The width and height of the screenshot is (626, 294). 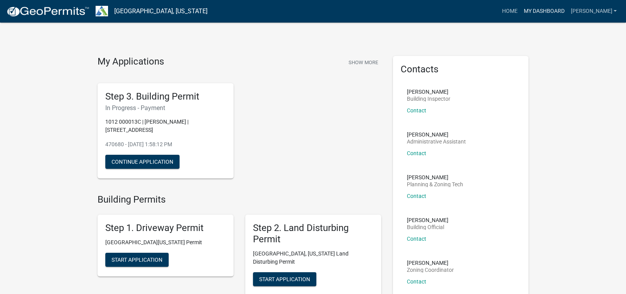 I want to click on h4: My Applications, so click(x=130, y=62).